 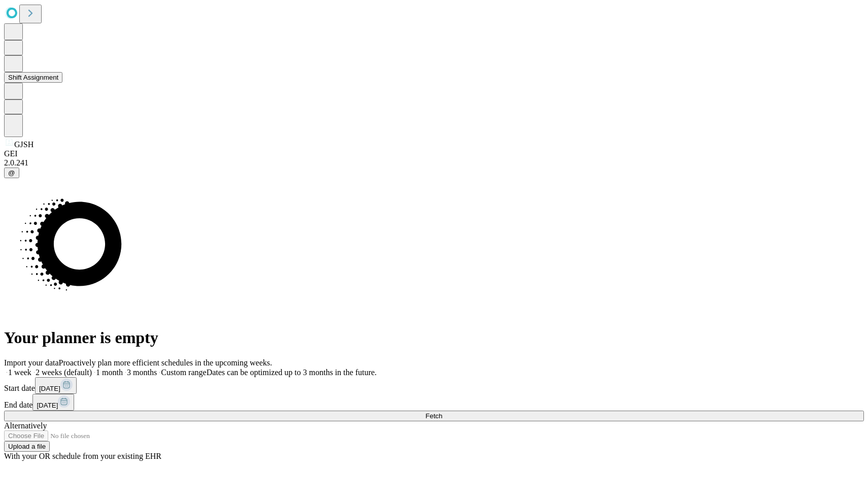 I want to click on span: 2 weeks (default), so click(x=63, y=372).